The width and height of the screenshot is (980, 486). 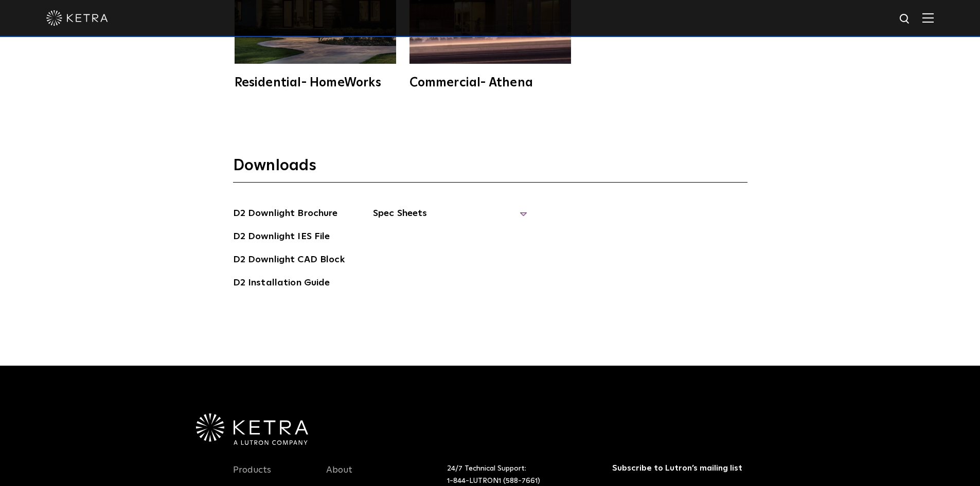 I want to click on span: Spec Sheets, so click(x=450, y=218).